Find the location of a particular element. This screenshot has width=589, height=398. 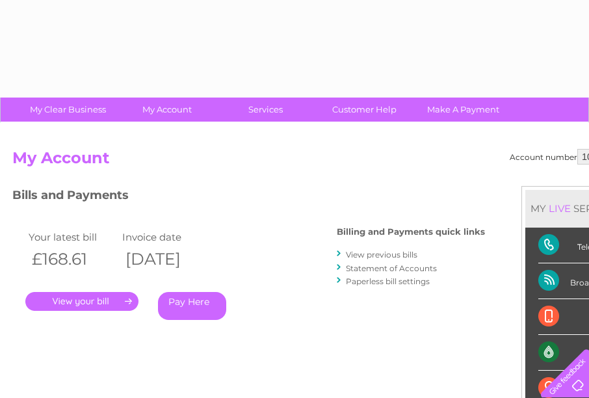

h3: Bills and Payments is located at coordinates (248, 197).